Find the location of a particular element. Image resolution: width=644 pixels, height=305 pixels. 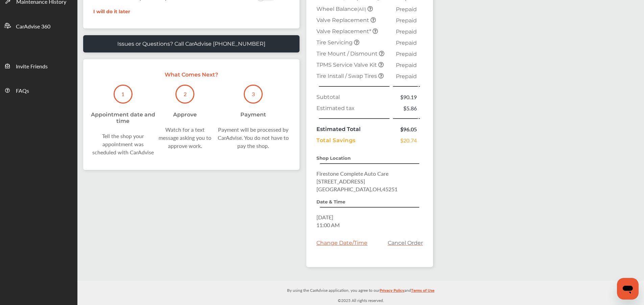

a: Terms of Use is located at coordinates (422, 291).